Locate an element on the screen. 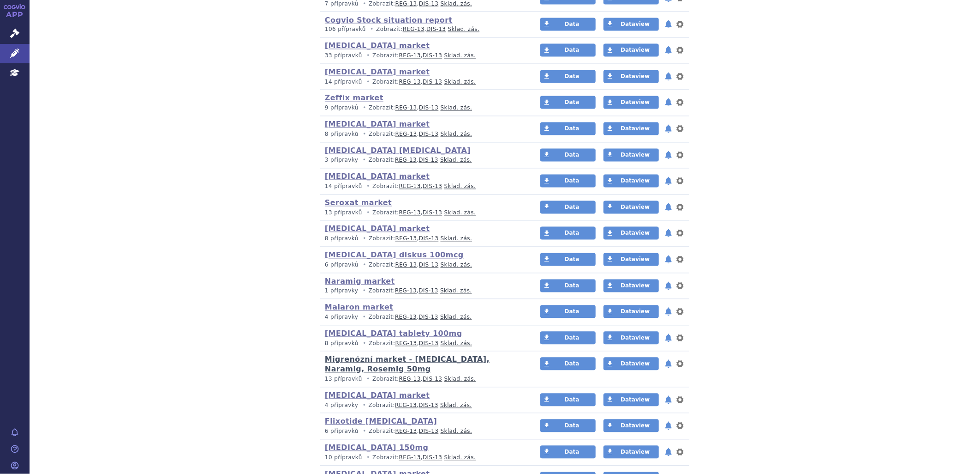  span: 14 přípravků is located at coordinates (344, 82).